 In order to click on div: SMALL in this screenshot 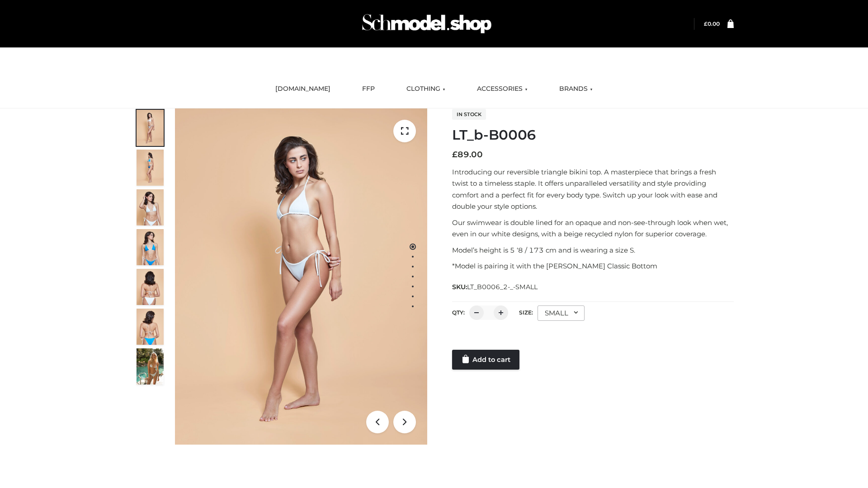, I will do `click(561, 313)`.